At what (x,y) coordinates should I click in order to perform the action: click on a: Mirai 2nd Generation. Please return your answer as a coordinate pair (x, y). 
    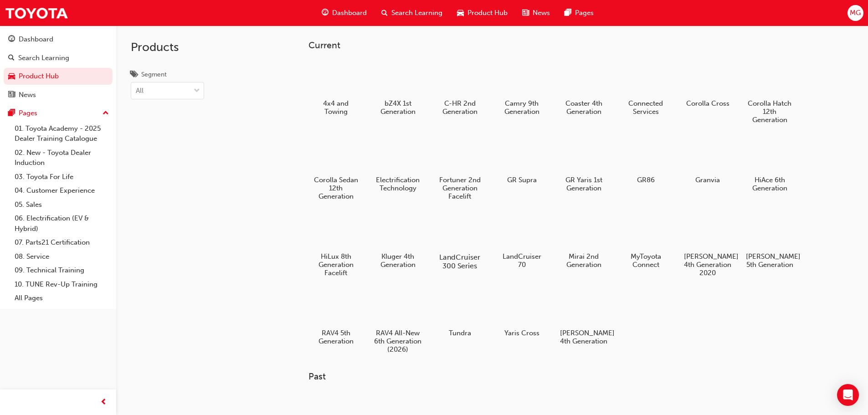
    Looking at the image, I should click on (583, 241).